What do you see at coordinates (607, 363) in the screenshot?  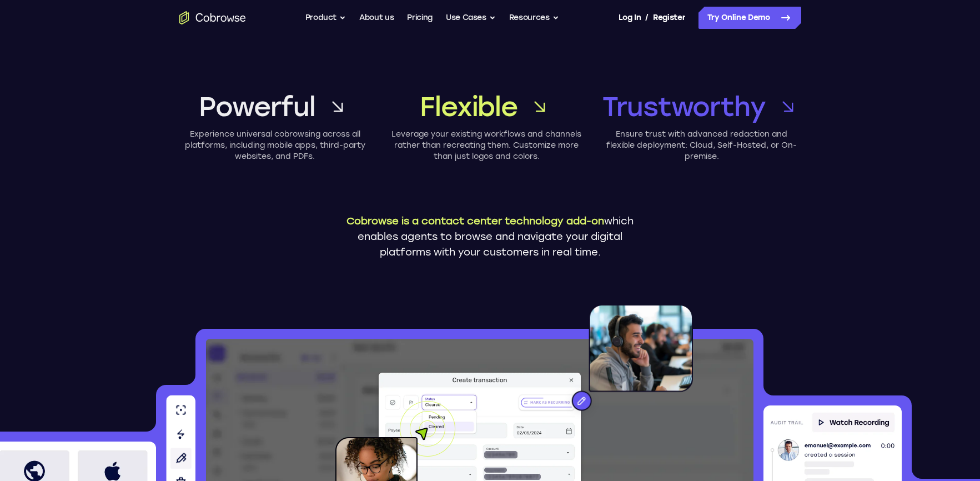 I see `img: An agent with a headset` at bounding box center [607, 363].